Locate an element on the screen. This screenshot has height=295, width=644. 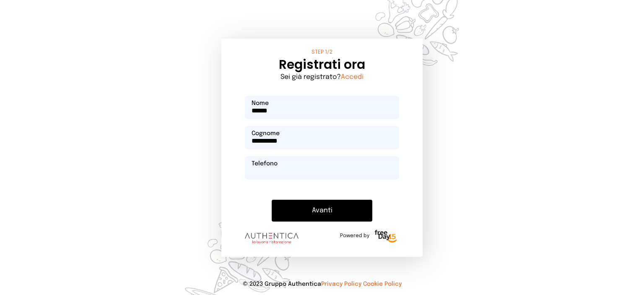
a: Privacy Policy is located at coordinates (341, 284).